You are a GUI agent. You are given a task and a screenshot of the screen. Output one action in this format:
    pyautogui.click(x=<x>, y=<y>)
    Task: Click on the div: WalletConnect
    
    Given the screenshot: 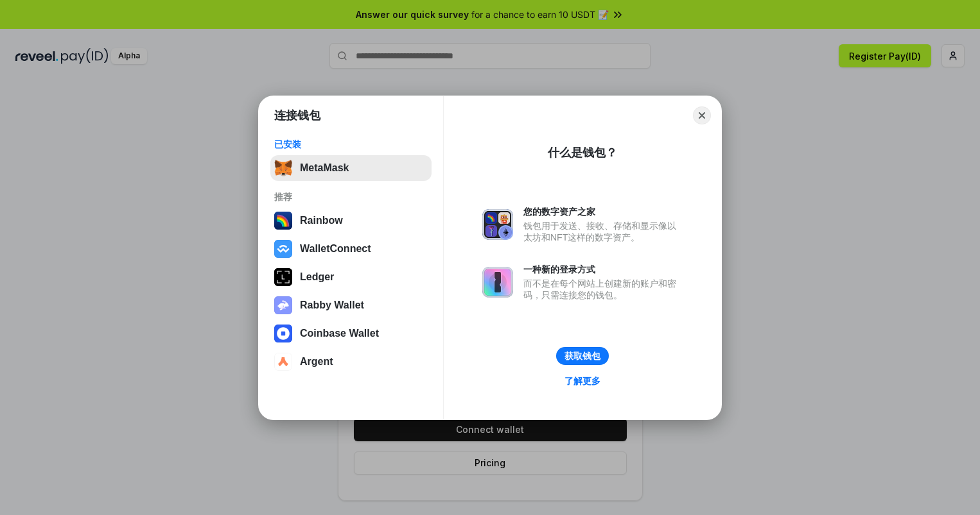 What is the action you would take?
    pyautogui.click(x=335, y=249)
    